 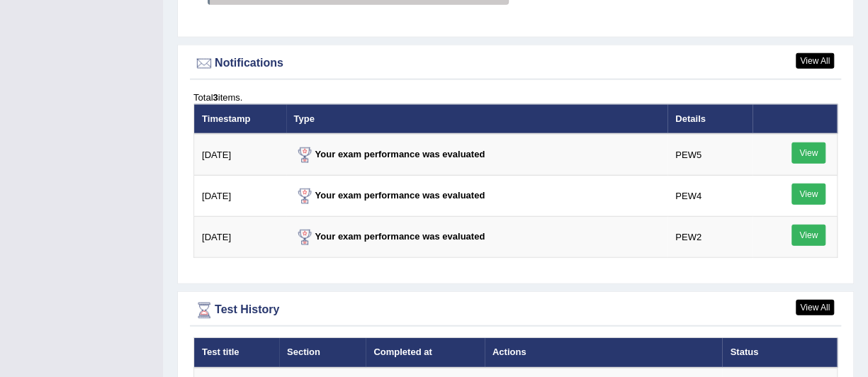 What do you see at coordinates (323, 353) in the screenshot?
I see `th: Section` at bounding box center [323, 353].